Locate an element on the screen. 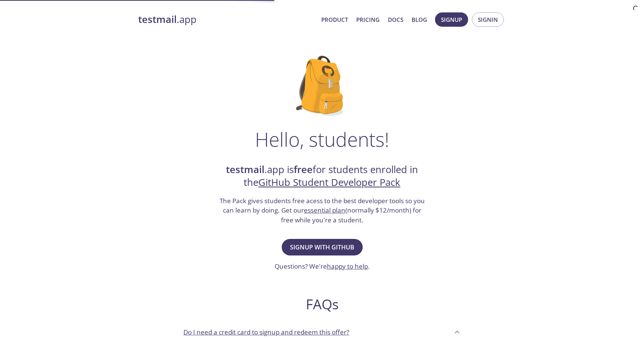  a: testmail.app is located at coordinates (227, 20).